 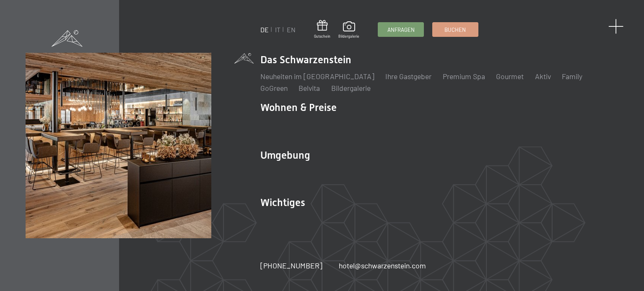 I want to click on a: DE, so click(x=265, y=30).